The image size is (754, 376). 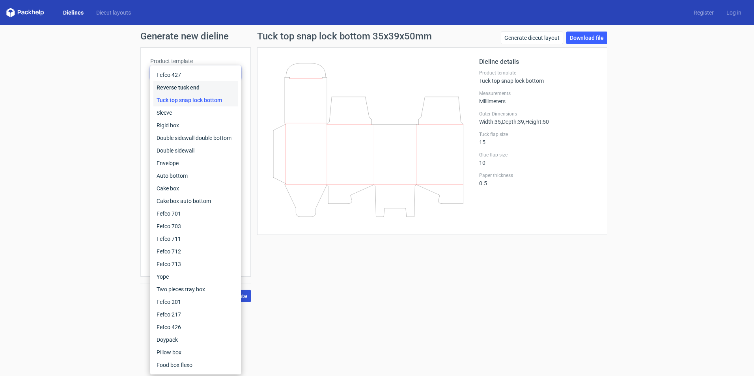 I want to click on a: Diecut layouts, so click(x=114, y=13).